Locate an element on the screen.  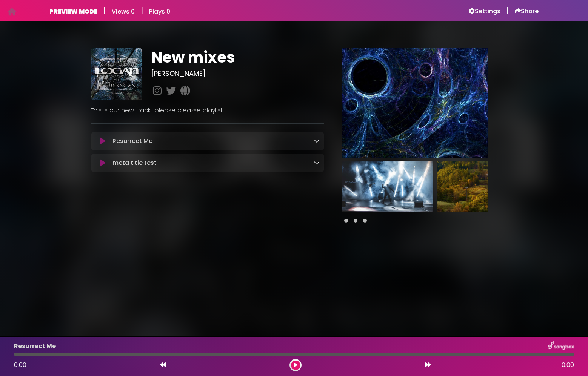
a: Settings is located at coordinates (485, 11).